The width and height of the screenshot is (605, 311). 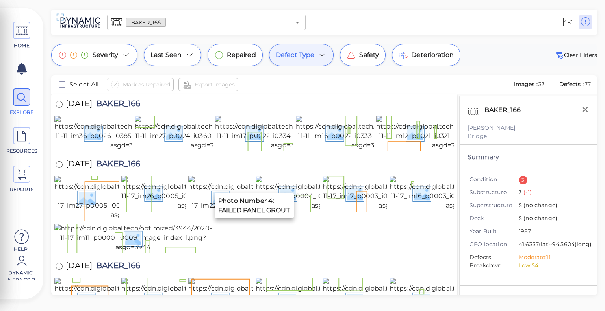 I want to click on div: BAKER_166, so click(x=506, y=112).